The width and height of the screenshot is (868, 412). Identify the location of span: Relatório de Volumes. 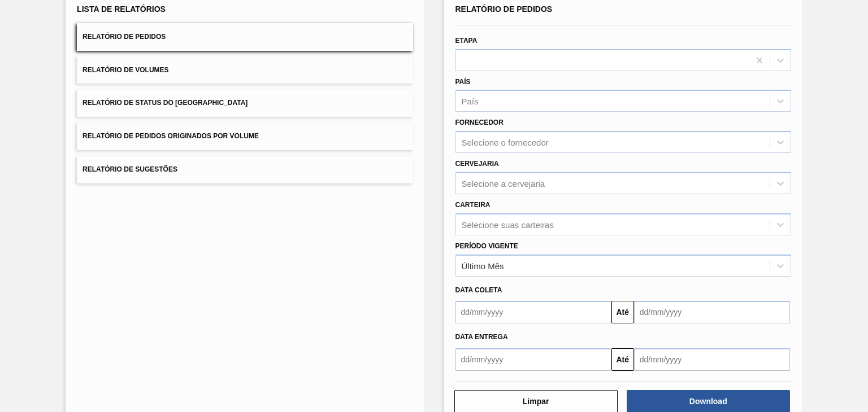
(126, 70).